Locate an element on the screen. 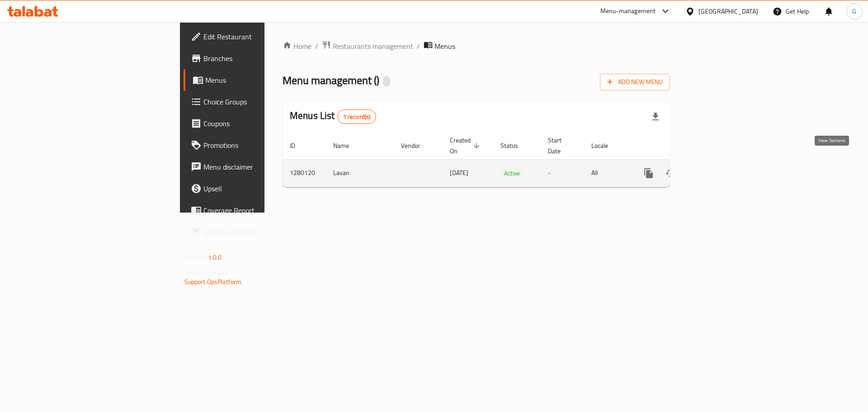 The image size is (868, 412). a: Choice Groups is located at coordinates (254, 102).